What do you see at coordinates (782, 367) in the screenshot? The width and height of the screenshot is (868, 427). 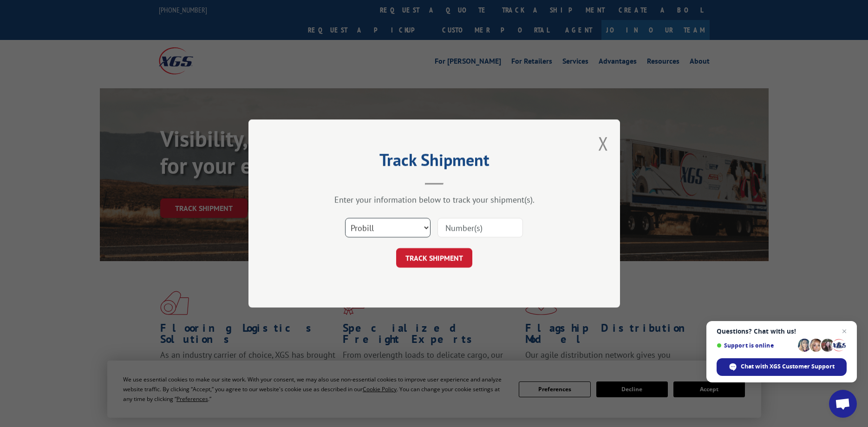 I see `div: Chat with XGS Customer Support` at bounding box center [782, 367].